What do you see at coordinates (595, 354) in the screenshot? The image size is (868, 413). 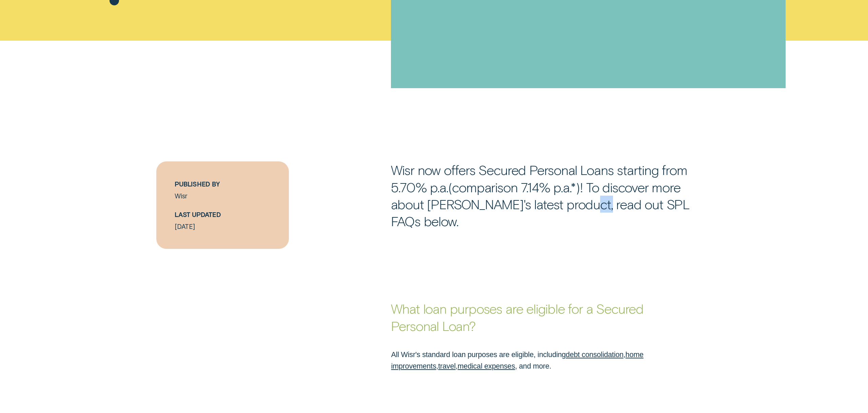 I see `a: debt consolidation` at bounding box center [595, 354].